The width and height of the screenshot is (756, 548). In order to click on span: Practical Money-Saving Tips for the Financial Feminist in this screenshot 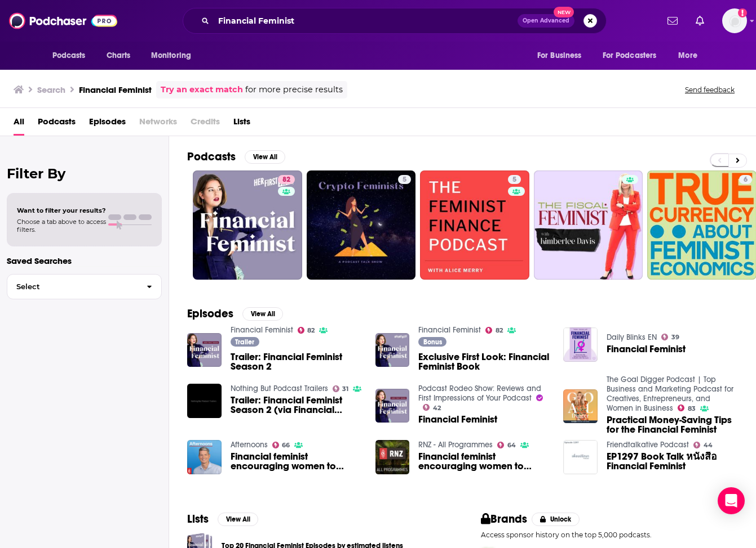, I will do `click(672, 425)`.